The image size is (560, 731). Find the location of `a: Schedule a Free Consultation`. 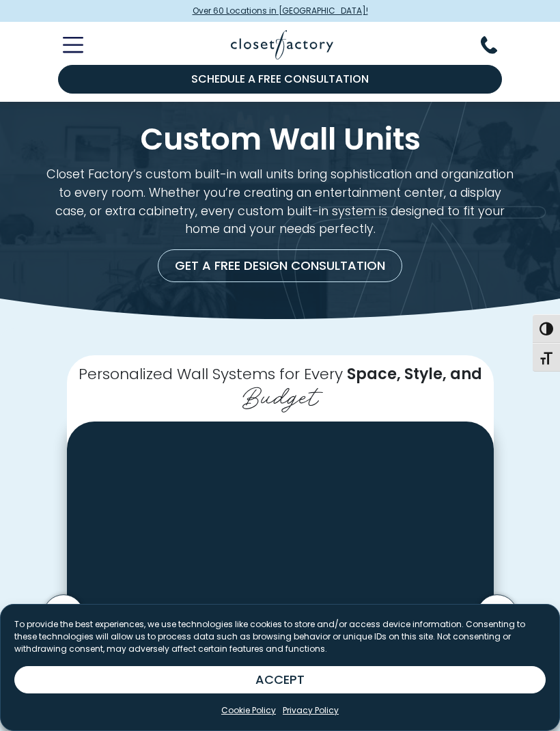

a: Schedule a Free Consultation is located at coordinates (280, 79).